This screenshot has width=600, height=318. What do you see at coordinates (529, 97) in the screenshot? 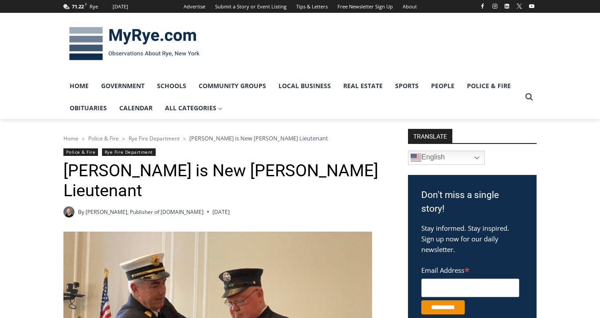
I see `button: View Search Form` at bounding box center [529, 97].